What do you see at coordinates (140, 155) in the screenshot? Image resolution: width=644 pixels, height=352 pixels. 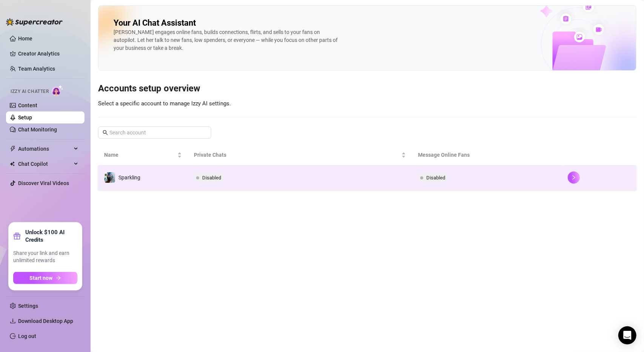 I see `span: Name` at bounding box center [140, 155].